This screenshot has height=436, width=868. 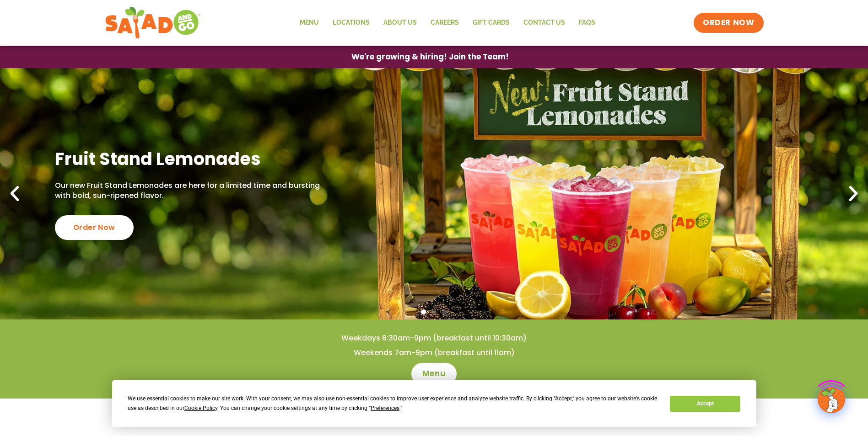 What do you see at coordinates (445, 23) in the screenshot?
I see `a: Careers` at bounding box center [445, 23].